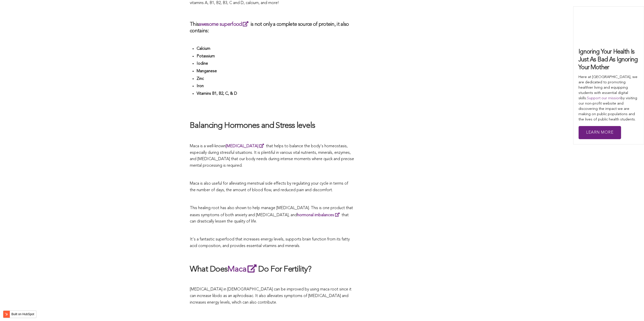 This screenshot has width=644, height=321. What do you see at coordinates (599, 133) in the screenshot?
I see `a: Learn More` at bounding box center [599, 133].